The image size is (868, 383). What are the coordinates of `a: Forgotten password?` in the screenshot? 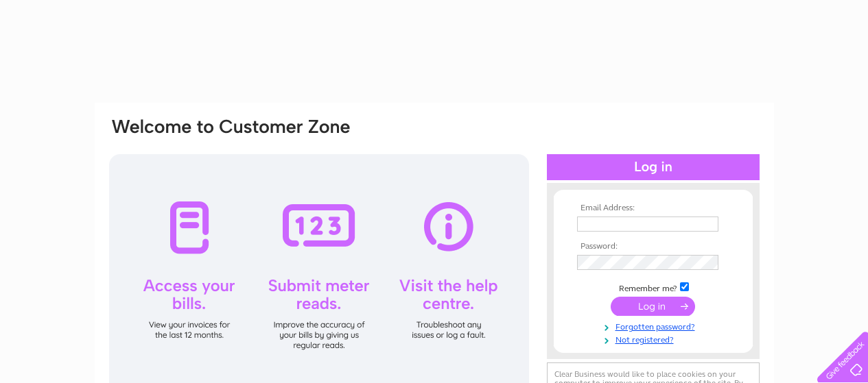 It's located at (654, 326).